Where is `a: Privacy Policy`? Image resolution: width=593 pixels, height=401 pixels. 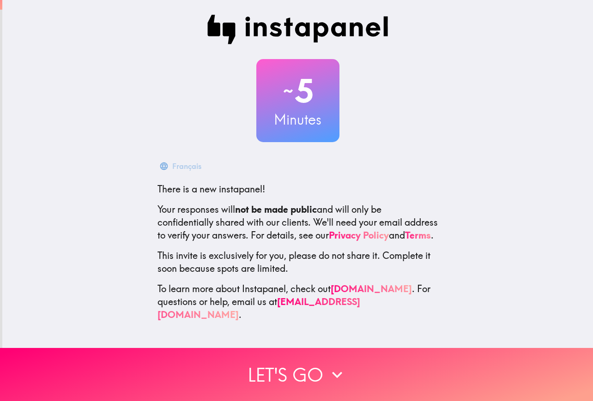
a: Privacy Policy is located at coordinates (359, 235).